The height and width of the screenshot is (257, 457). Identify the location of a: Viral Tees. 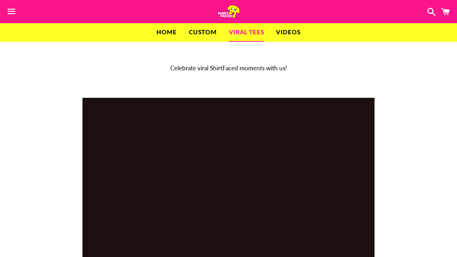
(246, 32).